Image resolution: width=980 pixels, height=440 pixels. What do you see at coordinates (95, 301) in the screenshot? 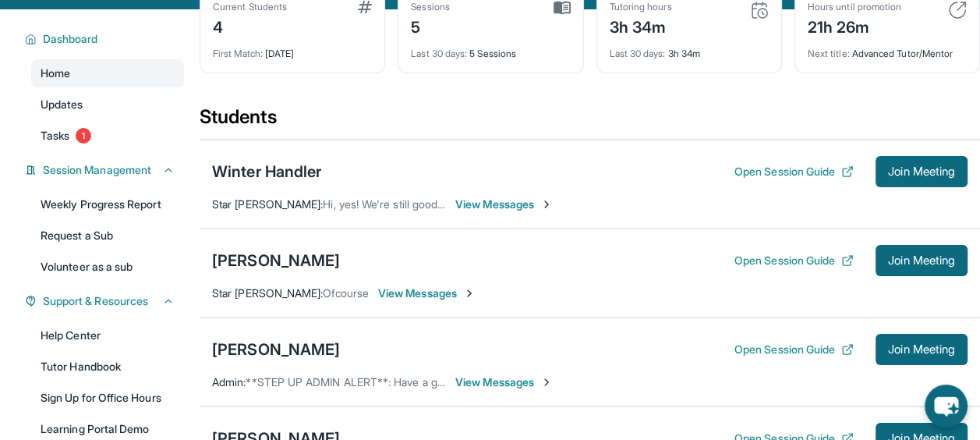
I see `span: Support & Resources` at bounding box center [95, 301].